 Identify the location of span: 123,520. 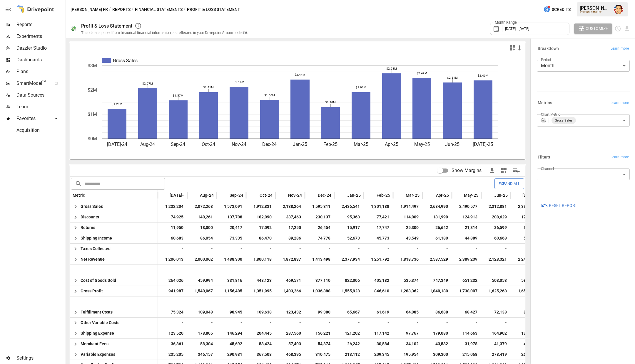
(172, 334).